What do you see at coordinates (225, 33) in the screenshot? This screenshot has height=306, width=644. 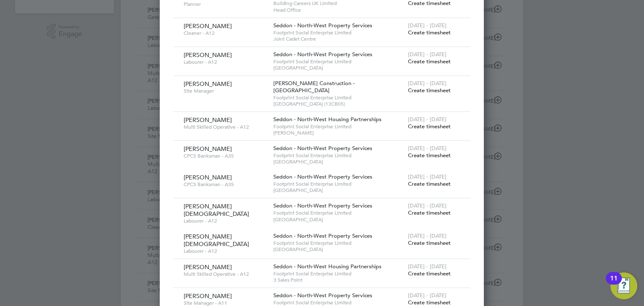 I see `span: Cleaner - A12` at bounding box center [225, 33].